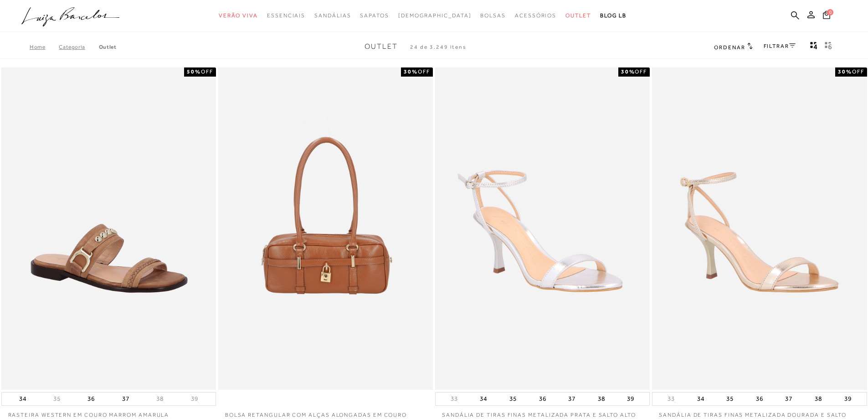  Describe the element at coordinates (814, 47) in the screenshot. I see `button: Mostrar 4 produtos por linha` at that location.